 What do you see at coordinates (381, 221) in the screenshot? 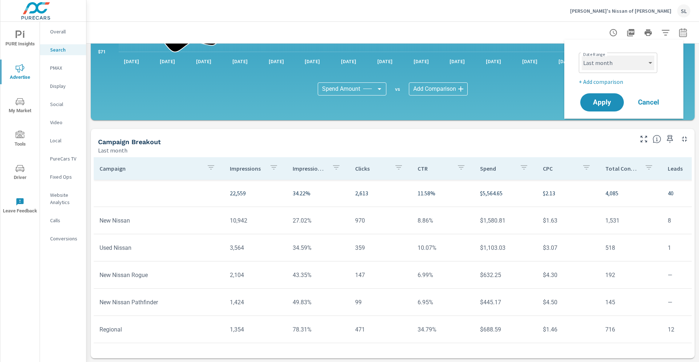
I see `td: 970` at bounding box center [381, 221].